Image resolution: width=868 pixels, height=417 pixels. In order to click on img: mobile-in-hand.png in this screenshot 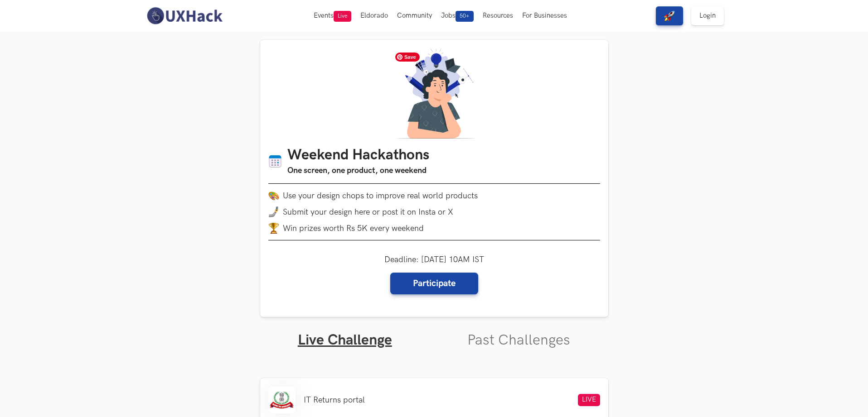, I will do `click(274, 212)`.